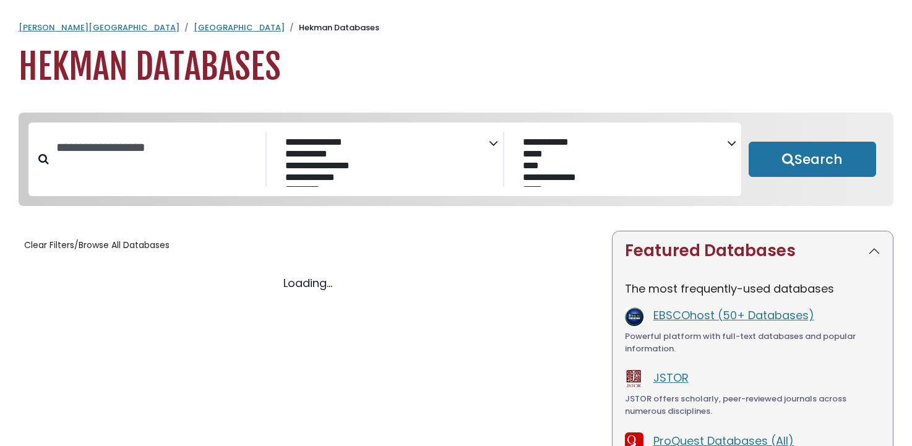 The height and width of the screenshot is (446, 912). What do you see at coordinates (752, 405) in the screenshot?
I see `div: JSTOR offers scholarly, peer-reviewed journals across numerous disciplines.` at bounding box center [752, 405].